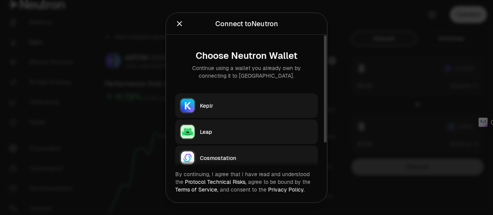 This screenshot has width=493, height=215. What do you see at coordinates (247, 106) in the screenshot?
I see `button: KeplrKeplr` at bounding box center [247, 106].